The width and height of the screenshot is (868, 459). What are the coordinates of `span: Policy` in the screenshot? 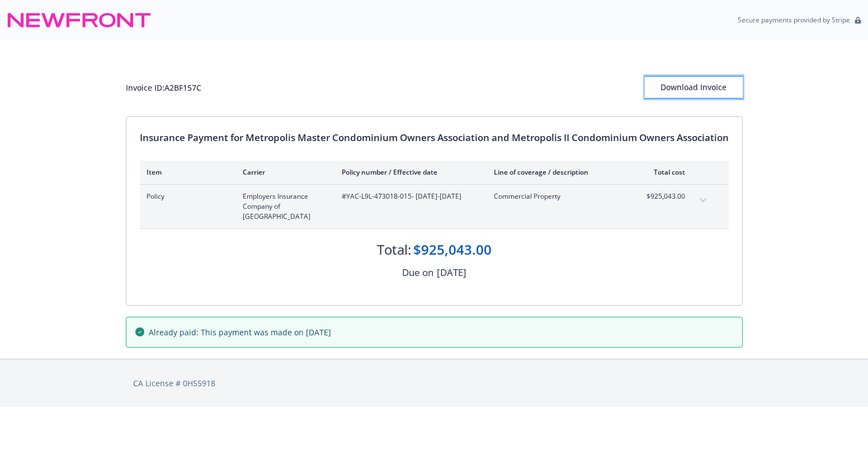 It's located at (186, 196).